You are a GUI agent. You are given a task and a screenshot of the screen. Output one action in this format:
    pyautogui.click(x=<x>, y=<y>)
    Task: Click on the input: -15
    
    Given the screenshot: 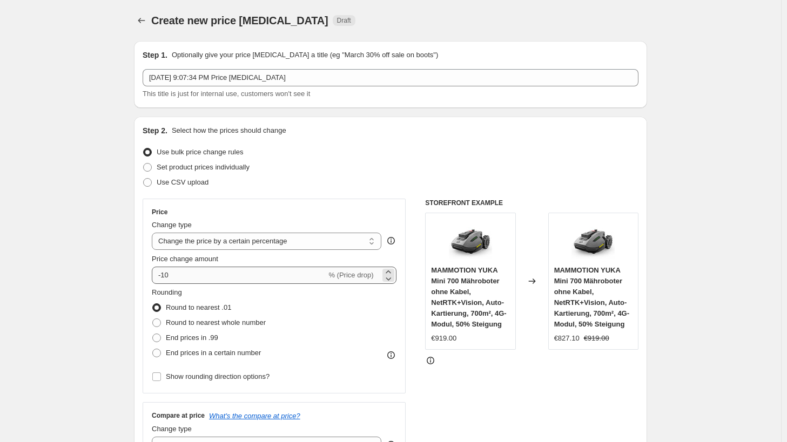 What is the action you would take?
    pyautogui.click(x=239, y=275)
    